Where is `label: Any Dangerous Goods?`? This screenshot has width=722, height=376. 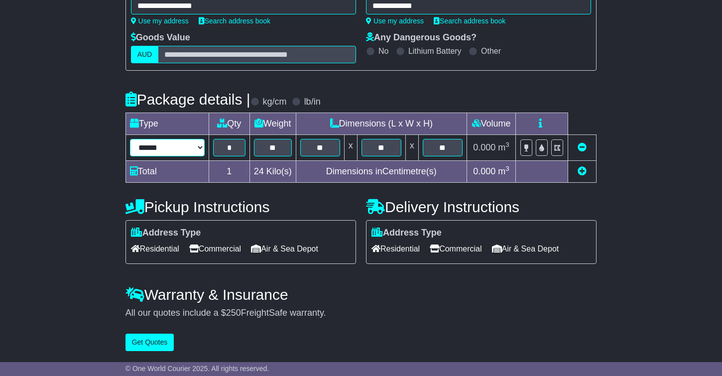 label: Any Dangerous Goods? is located at coordinates (421, 38).